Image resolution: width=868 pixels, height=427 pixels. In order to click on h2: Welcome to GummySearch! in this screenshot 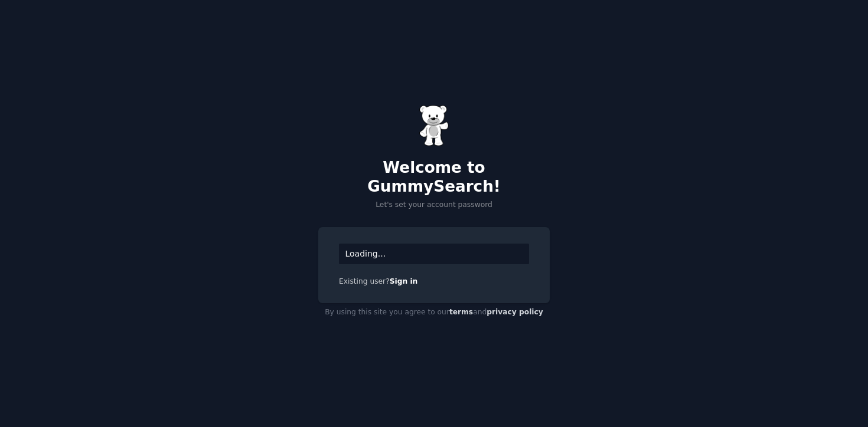, I will do `click(434, 177)`.